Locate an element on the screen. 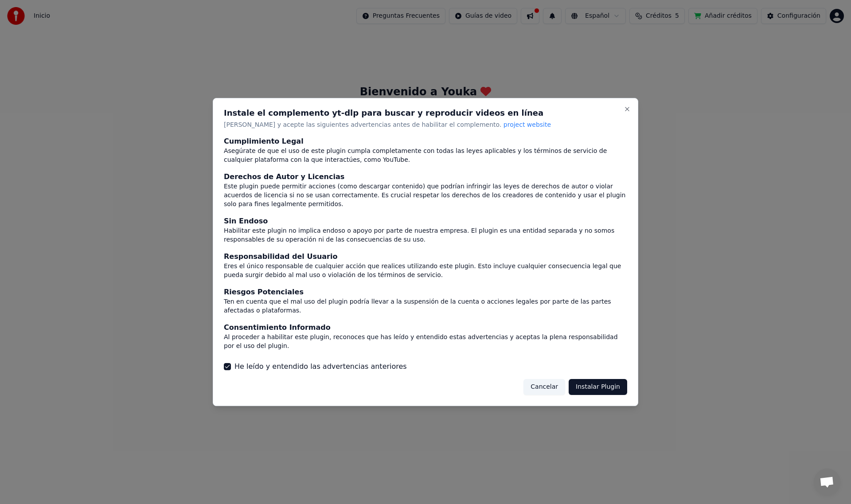 The height and width of the screenshot is (504, 851). h2: Instale el complemento yt-dlp para buscar y reproducir videos en línea is located at coordinates (425, 113).